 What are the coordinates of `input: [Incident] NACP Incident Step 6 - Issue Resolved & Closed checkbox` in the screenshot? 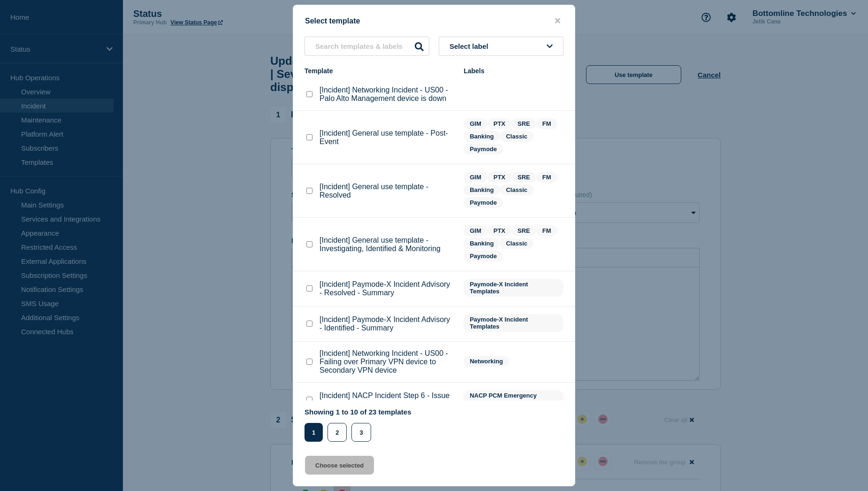 It's located at (309, 399).